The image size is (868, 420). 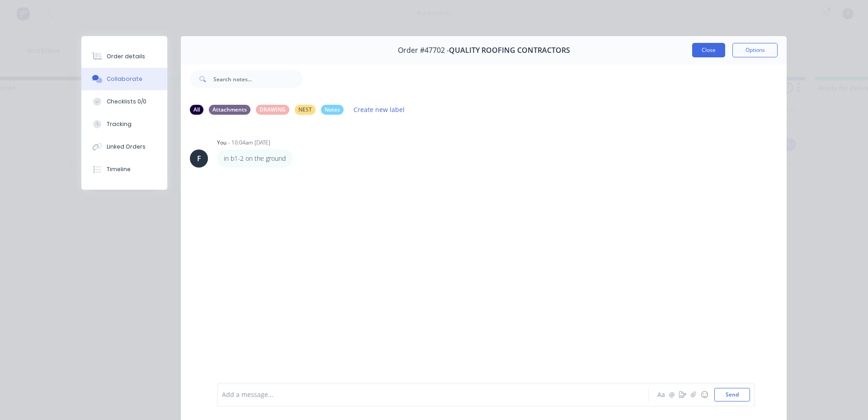 What do you see at coordinates (230, 110) in the screenshot?
I see `div: Attachments` at bounding box center [230, 110].